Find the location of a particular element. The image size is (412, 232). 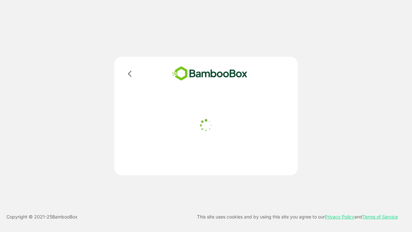

p: This site uses cookies and by using this site you agree to our and is located at coordinates (298, 217).